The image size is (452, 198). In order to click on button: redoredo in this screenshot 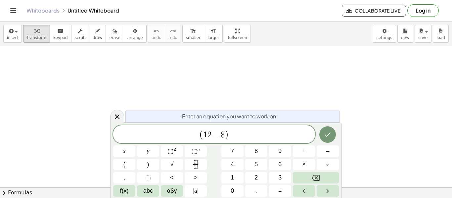, I will do `click(173, 34)`.